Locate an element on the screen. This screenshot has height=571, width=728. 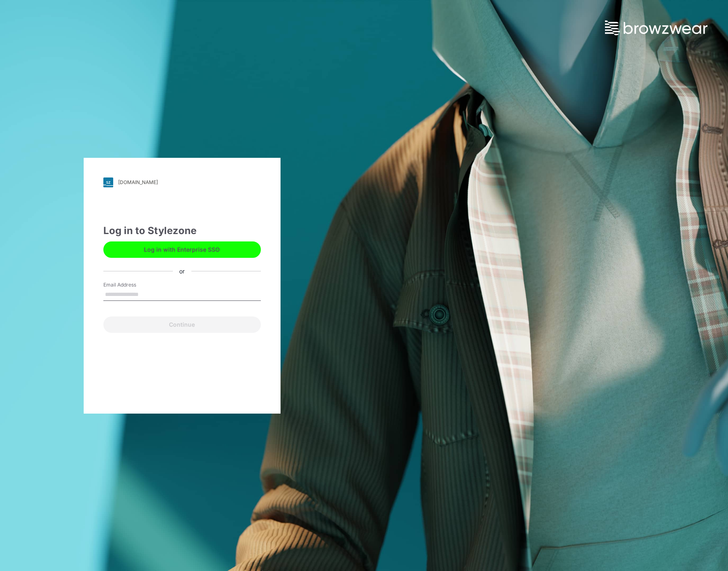
label: Email Address is located at coordinates (132, 285).